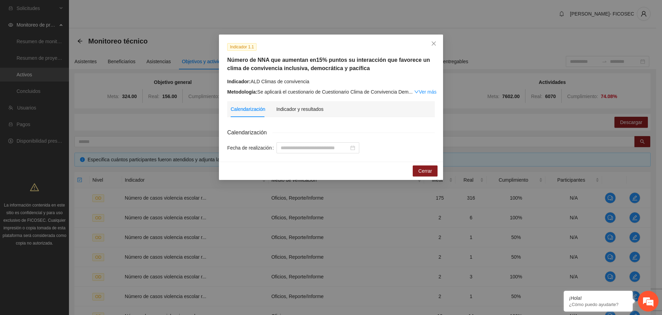  I want to click on div: Indicador y resultados, so click(300, 109).